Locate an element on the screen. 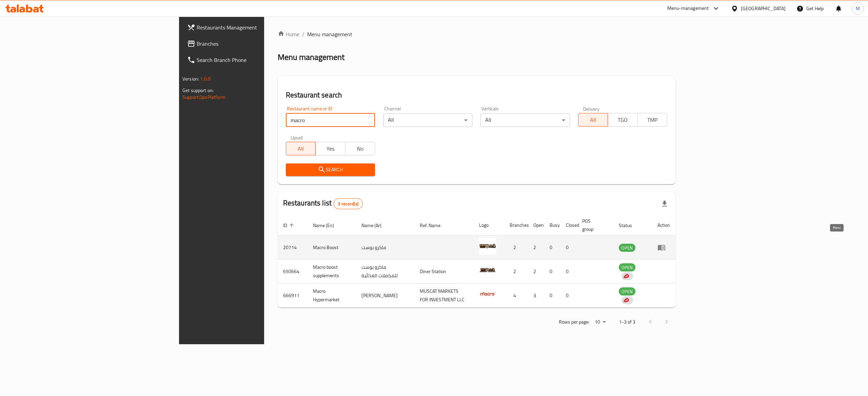 The width and height of the screenshot is (868, 396). span: TMP is located at coordinates (652, 120).